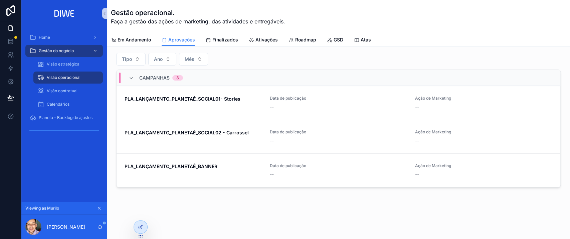 The image size is (570, 239). What do you see at coordinates (44, 37) in the screenshot?
I see `span: Home` at bounding box center [44, 37].